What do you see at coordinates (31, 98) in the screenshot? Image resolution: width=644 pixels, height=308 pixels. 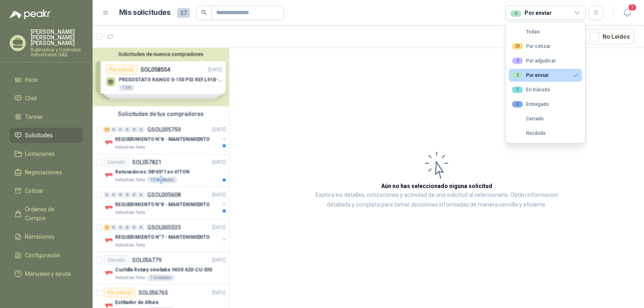 I see `span: Chat` at bounding box center [31, 98].